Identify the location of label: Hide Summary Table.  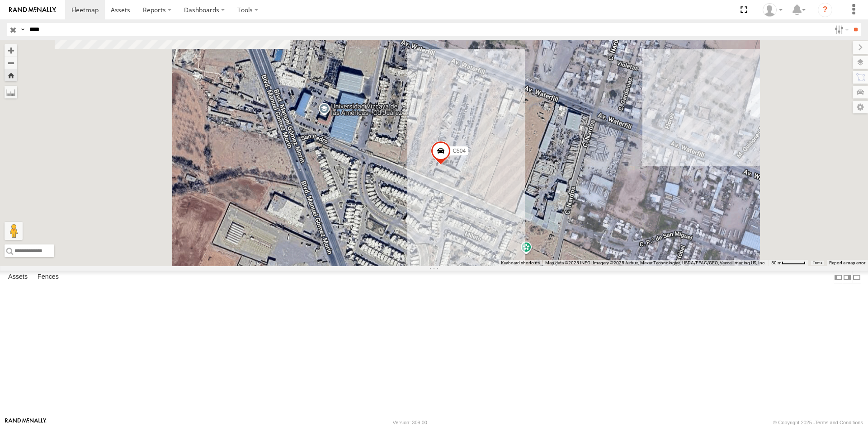
(857, 277).